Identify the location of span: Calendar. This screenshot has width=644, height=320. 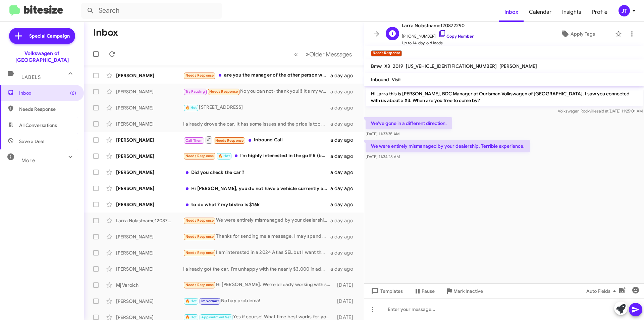
(540, 12).